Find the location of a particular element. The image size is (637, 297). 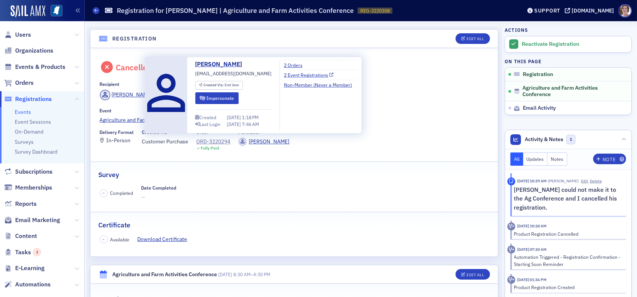

span: Agriculture and Farm Activities Conference is located at coordinates (572, 91).